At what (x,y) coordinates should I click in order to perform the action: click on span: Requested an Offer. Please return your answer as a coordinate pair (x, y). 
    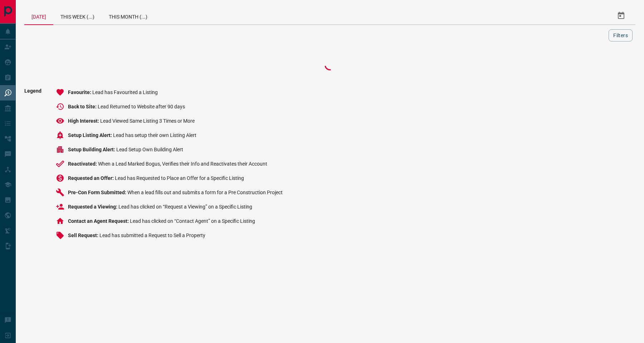
    Looking at the image, I should click on (91, 178).